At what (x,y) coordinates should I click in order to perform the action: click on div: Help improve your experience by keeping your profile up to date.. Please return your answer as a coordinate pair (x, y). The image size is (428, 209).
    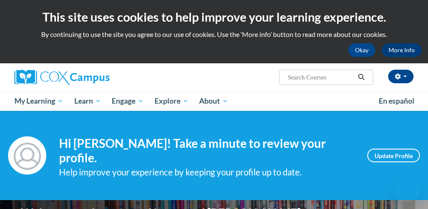
    Looking at the image, I should click on (207, 172).